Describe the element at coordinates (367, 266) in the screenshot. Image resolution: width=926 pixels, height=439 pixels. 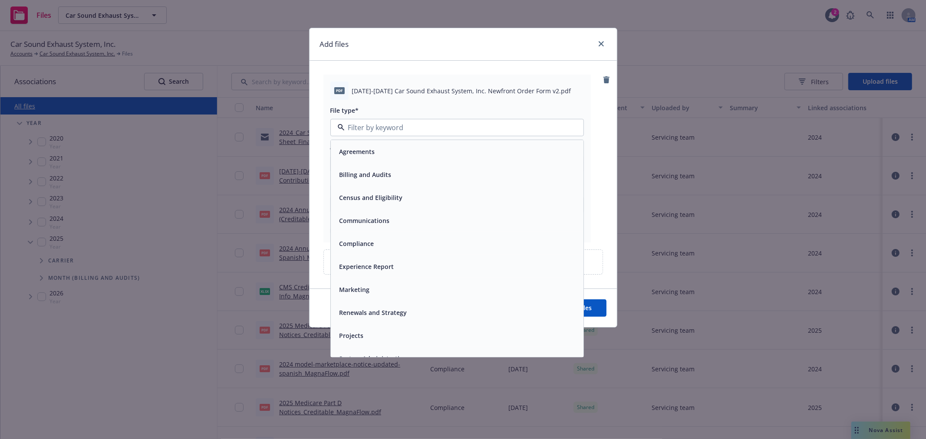
I see `span: Experience Report` at that location.